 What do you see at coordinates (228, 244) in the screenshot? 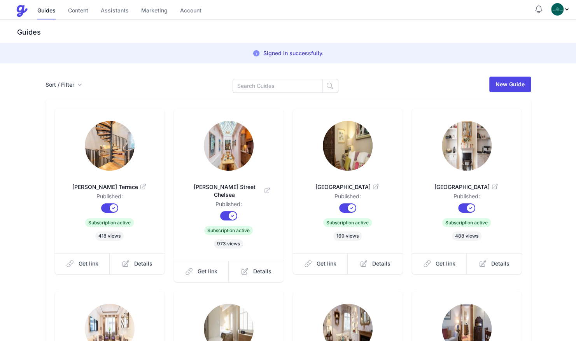
I see `span: 973 views` at bounding box center [228, 244].